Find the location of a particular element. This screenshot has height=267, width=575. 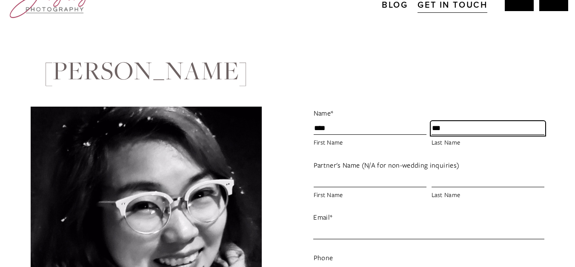

legend: Partner's Name (N/A for non-wedding inquiries) is located at coordinates (387, 165).